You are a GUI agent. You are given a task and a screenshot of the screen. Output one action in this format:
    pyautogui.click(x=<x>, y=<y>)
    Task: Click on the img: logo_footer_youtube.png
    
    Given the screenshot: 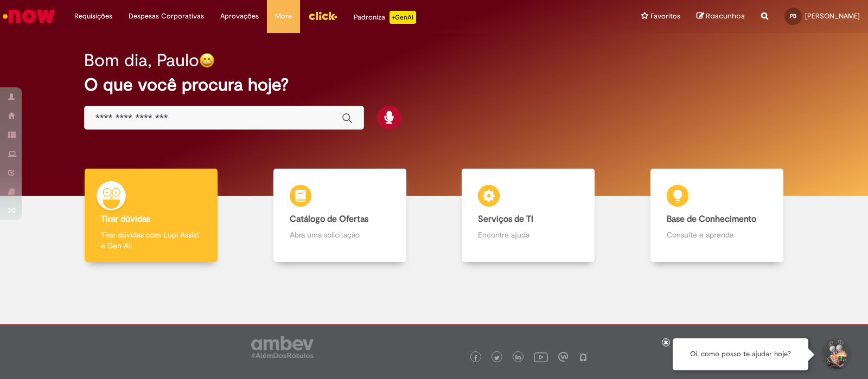 What is the action you would take?
    pyautogui.click(x=541, y=357)
    